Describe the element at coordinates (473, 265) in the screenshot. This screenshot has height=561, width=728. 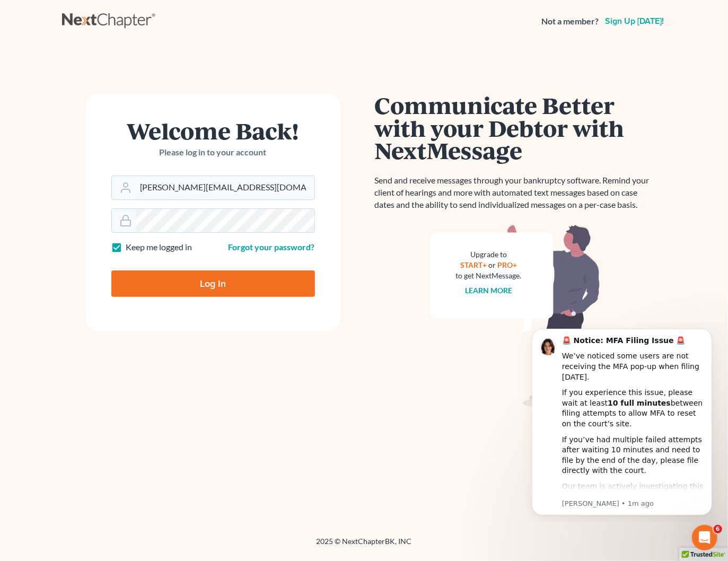
I see `a: START+` at that location.